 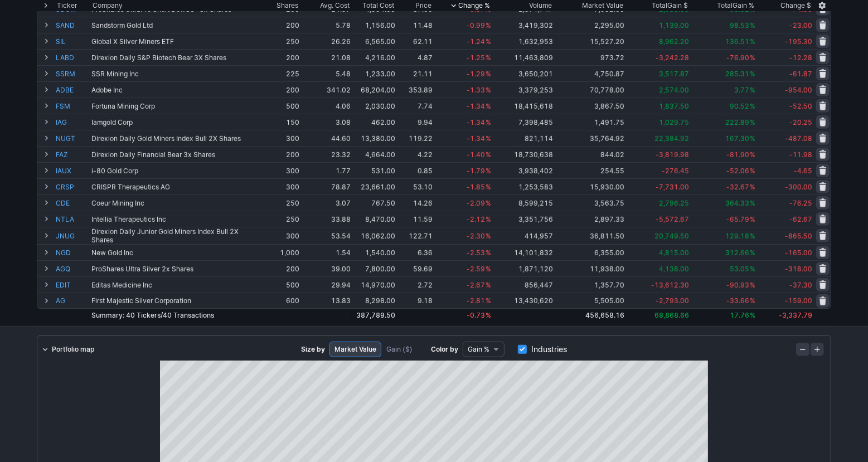 I want to click on td: 0.85, so click(x=415, y=170).